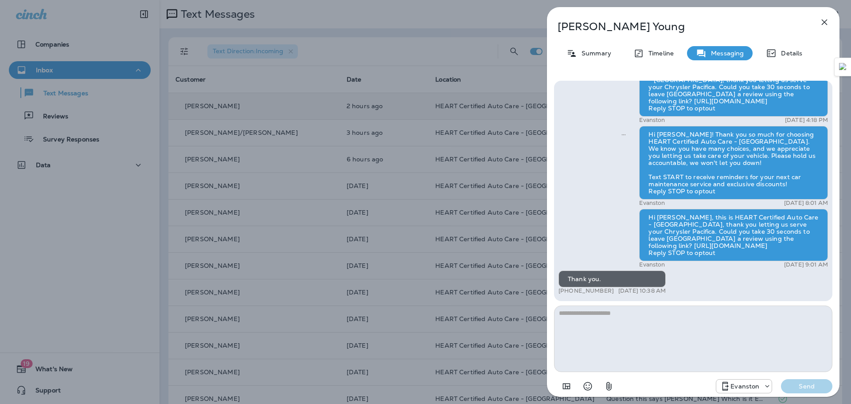  I want to click on p: Messaging, so click(725, 53).